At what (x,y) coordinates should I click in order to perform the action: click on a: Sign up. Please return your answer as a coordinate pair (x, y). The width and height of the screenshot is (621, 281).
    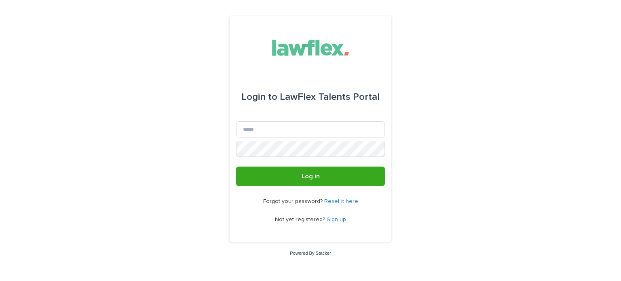
    Looking at the image, I should click on (337, 220).